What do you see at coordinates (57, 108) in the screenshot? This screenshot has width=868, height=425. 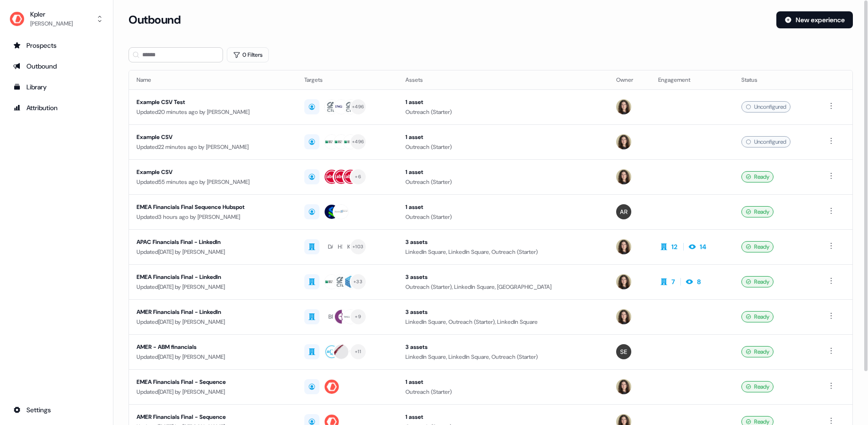 I see `div: Attribution` at bounding box center [57, 108].